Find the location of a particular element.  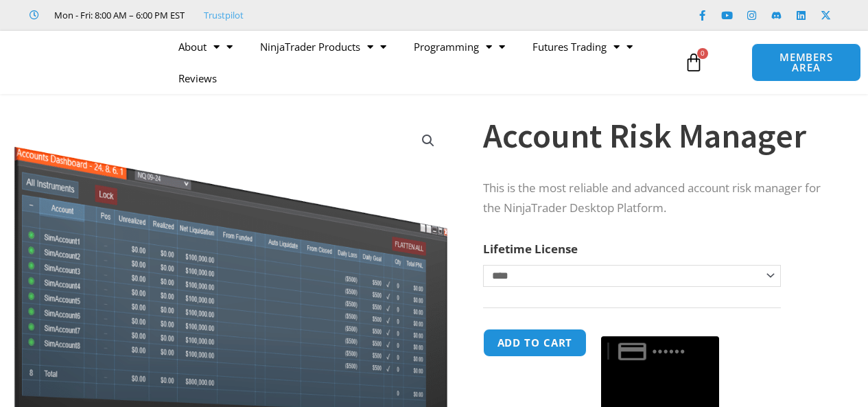

a: Clear options is located at coordinates (494, 299).